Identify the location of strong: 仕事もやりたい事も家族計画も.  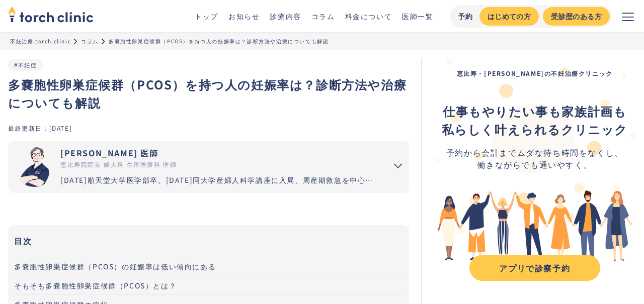
(534, 110).